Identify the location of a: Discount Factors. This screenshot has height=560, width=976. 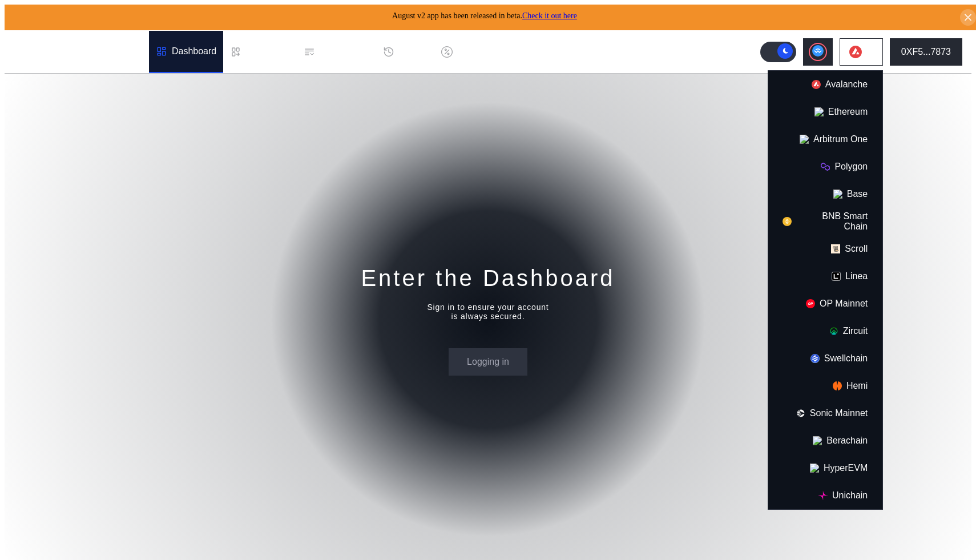
(483, 52).